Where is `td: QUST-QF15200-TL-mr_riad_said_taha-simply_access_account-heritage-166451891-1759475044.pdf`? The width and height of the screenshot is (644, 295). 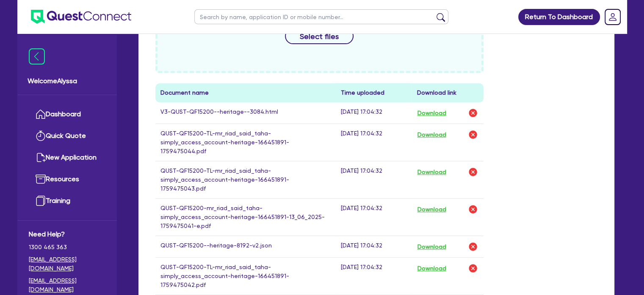 td: QUST-QF15200-TL-mr_riad_said_taha-simply_access_account-heritage-166451891-1759475044.pdf is located at coordinates (245, 142).